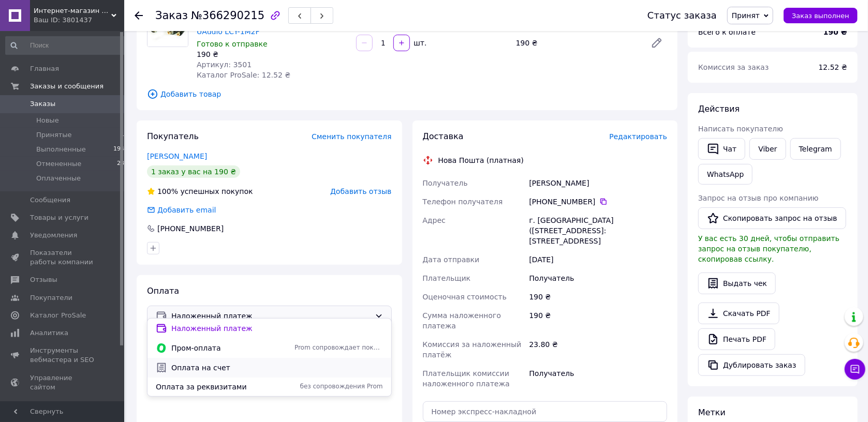 This screenshot has width=868, height=422. What do you see at coordinates (121, 149) in the screenshot?
I see `span: 1946` at bounding box center [121, 149].